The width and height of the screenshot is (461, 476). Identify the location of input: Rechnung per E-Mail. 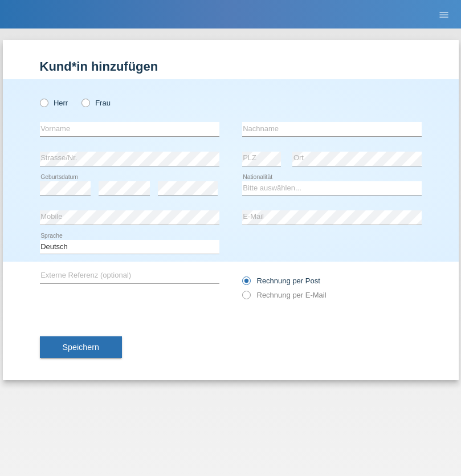
(246, 298).